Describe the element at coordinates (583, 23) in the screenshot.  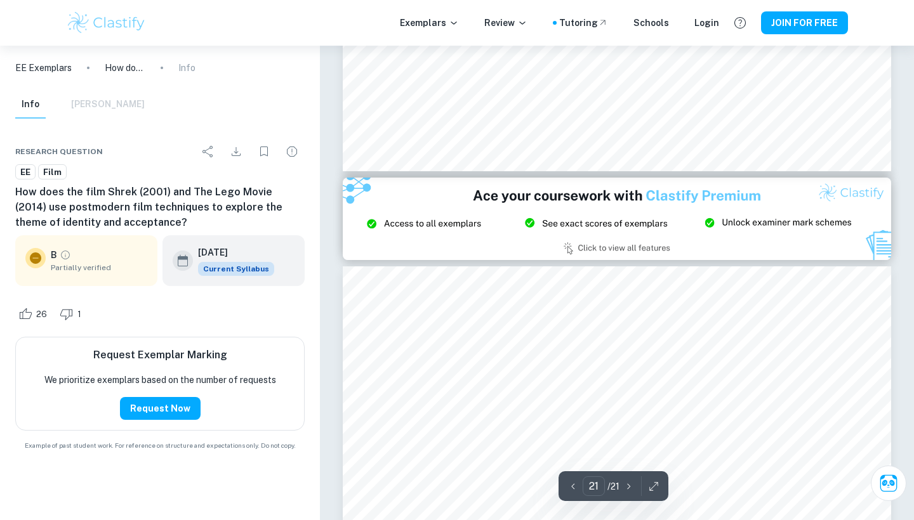
I see `div: Tutoring` at that location.